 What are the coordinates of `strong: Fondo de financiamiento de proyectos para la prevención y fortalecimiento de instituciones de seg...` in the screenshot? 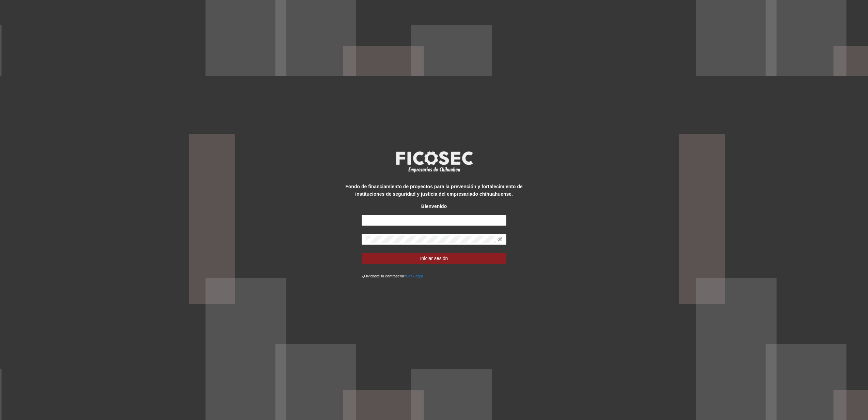 It's located at (434, 190).